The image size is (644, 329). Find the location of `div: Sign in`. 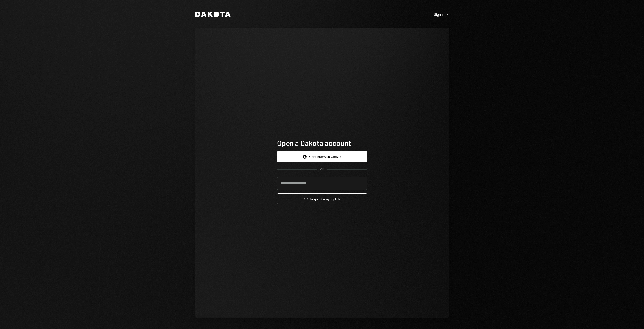

div: Sign in is located at coordinates (442, 15).